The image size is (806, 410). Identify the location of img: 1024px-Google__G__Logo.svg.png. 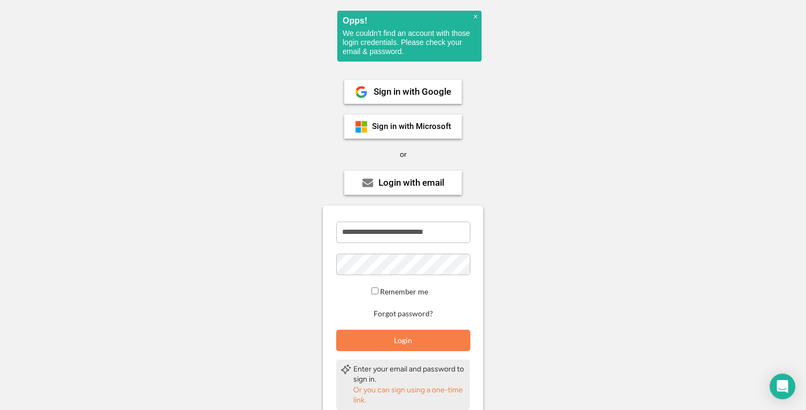
(362, 92).